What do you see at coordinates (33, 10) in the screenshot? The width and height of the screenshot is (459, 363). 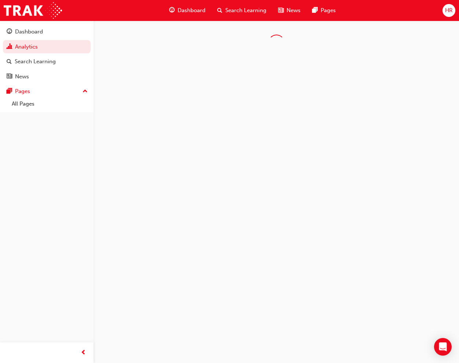 I see `img: Trak` at bounding box center [33, 10].